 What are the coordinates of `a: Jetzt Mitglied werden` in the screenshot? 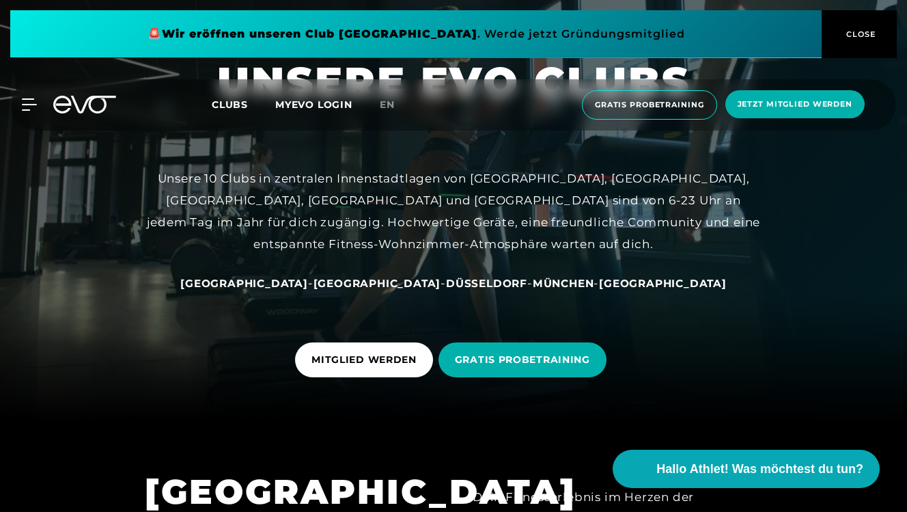 It's located at (795, 105).